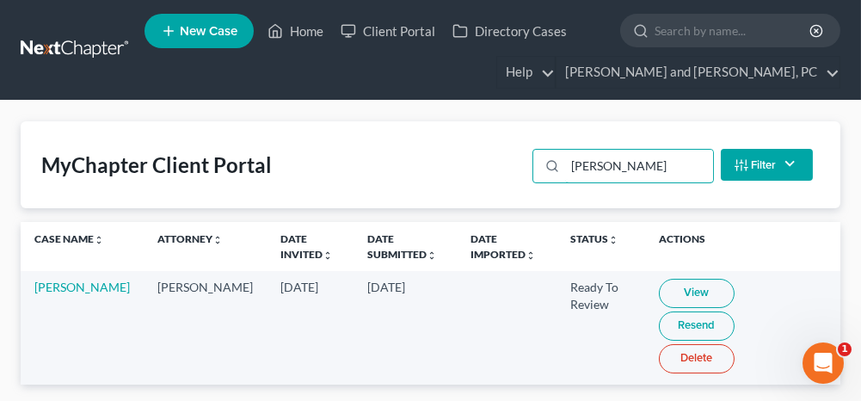 This screenshot has height=401, width=861. What do you see at coordinates (306, 246) in the screenshot?
I see `a: Date Invitedunfold_more` at bounding box center [306, 246].